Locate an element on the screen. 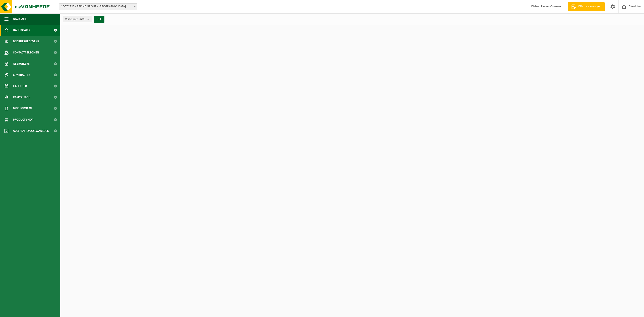 This screenshot has height=317, width=644. span: 10-762722 - BEKINA GROUP - KLUISBERGEN is located at coordinates (98, 7).